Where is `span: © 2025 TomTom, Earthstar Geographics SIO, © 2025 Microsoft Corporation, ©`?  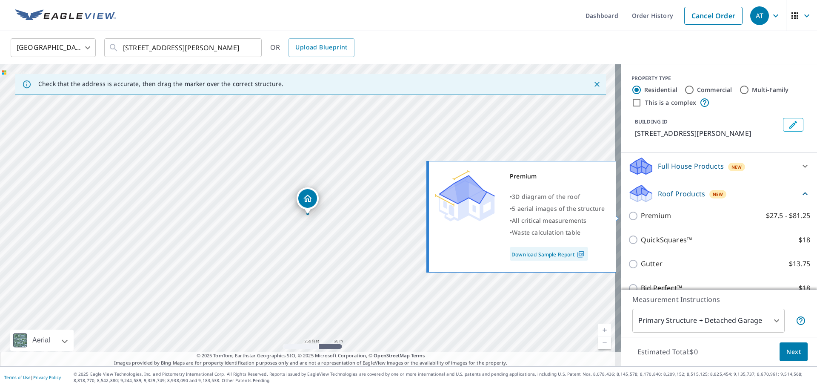 span: © 2025 TomTom, Earthstar Geographics SIO, © 2025 Microsoft Corporation, © is located at coordinates (311, 355).